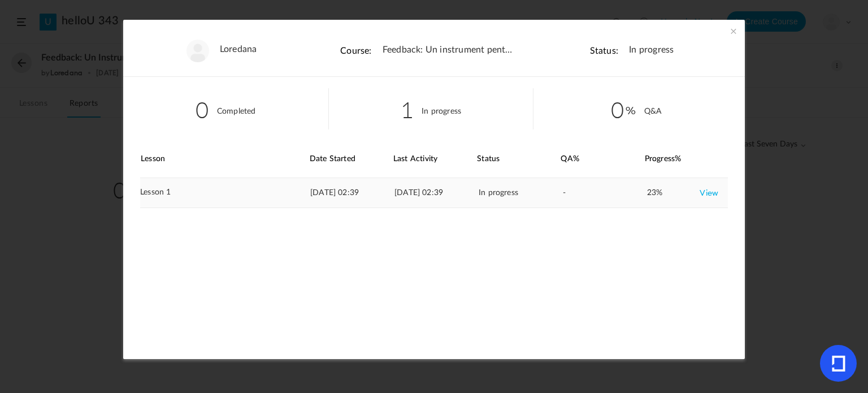  I want to click on cite: Completed, so click(236, 111).